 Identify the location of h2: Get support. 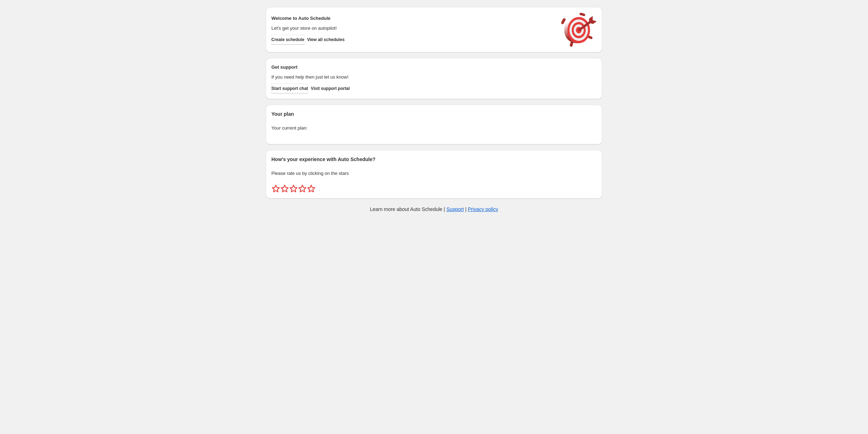
(412, 67).